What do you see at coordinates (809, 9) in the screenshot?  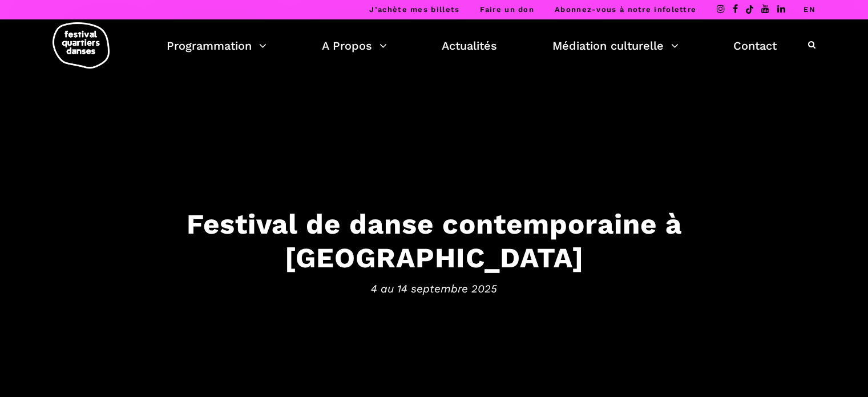 I see `a: EN` at bounding box center [809, 9].